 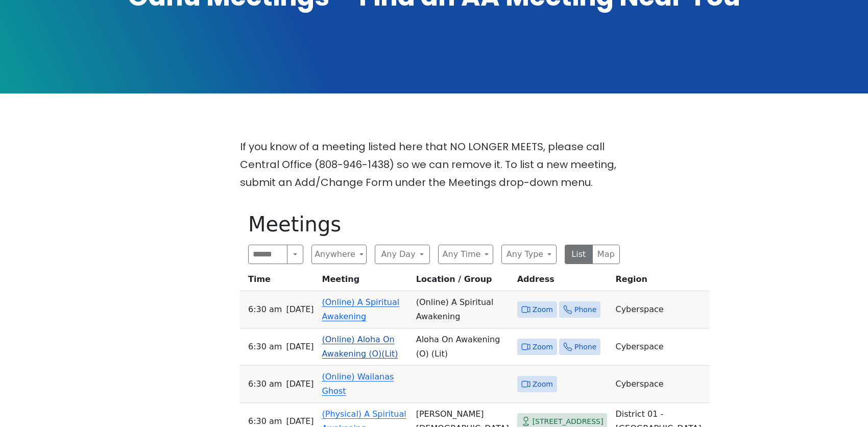 What do you see at coordinates (463, 281) in the screenshot?
I see `th: Location / Group` at bounding box center [463, 281].